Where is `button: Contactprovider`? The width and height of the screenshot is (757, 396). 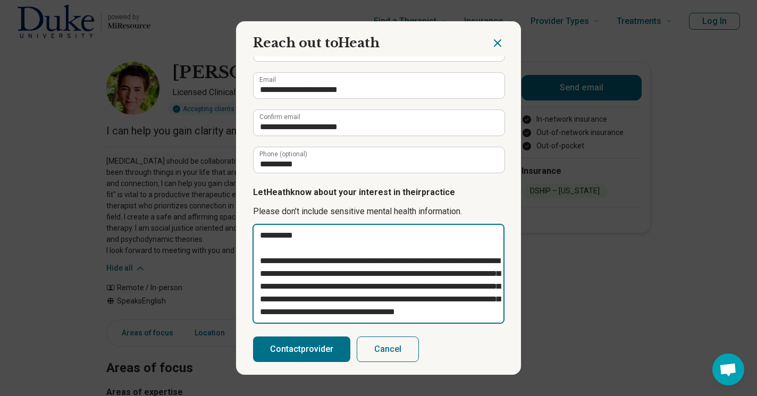 button: Contactprovider is located at coordinates (301, 349).